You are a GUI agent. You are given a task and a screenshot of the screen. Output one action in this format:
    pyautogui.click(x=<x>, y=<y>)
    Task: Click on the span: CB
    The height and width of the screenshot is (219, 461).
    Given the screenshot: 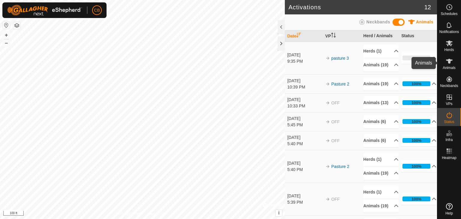 What is the action you would take?
    pyautogui.click(x=97, y=10)
    